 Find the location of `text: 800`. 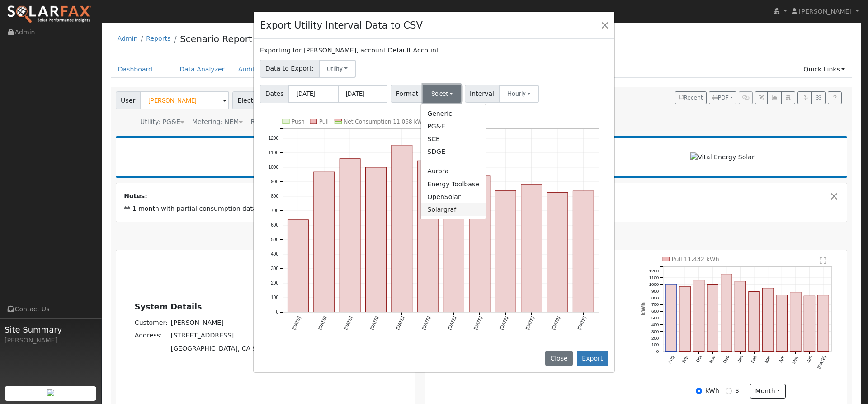

text: 800 is located at coordinates (275, 196).